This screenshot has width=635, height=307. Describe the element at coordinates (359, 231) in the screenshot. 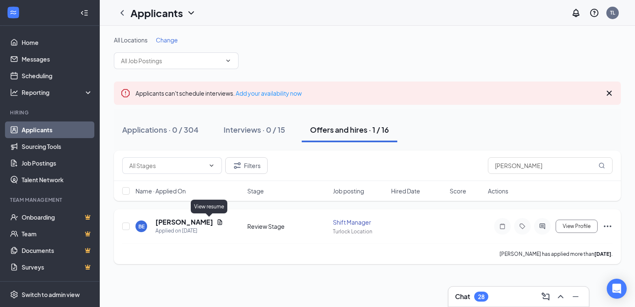

I see `div: Turlock Location` at that location.